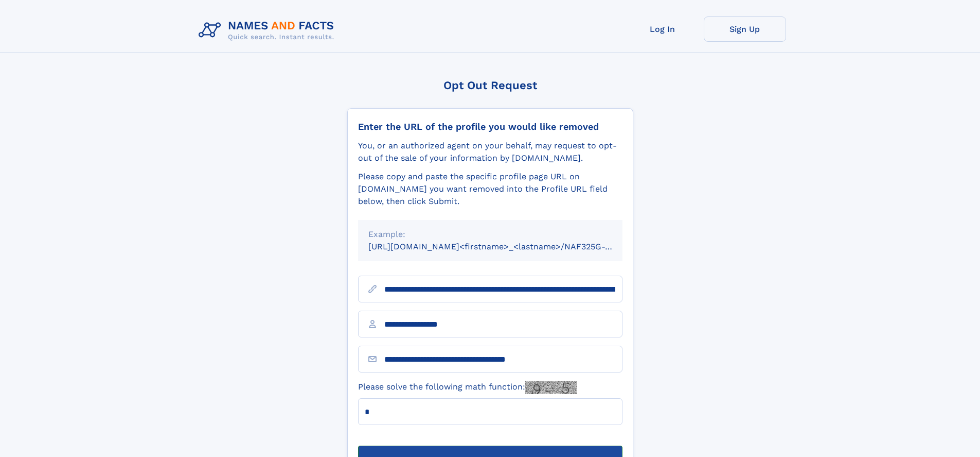  I want to click on div: Enter the URL of the profile you would like removed, so click(490, 127).